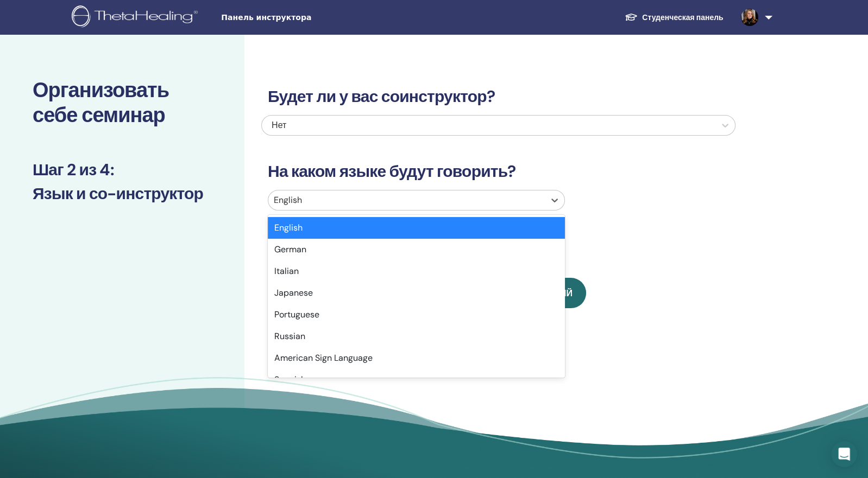 Image resolution: width=868 pixels, height=478 pixels. Describe the element at coordinates (631, 17) in the screenshot. I see `img: graduation-cap-white.svg` at that location.